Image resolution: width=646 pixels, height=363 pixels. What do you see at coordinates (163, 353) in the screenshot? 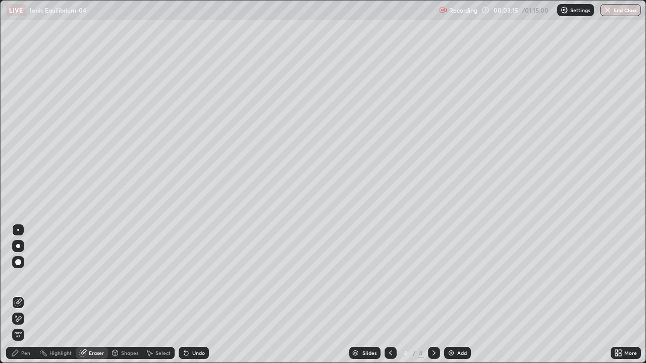
I see `div: Select` at bounding box center [163, 353].